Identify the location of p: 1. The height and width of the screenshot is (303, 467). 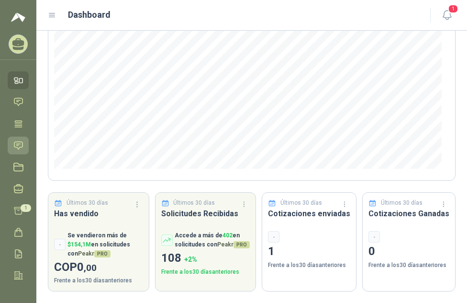
(309, 251).